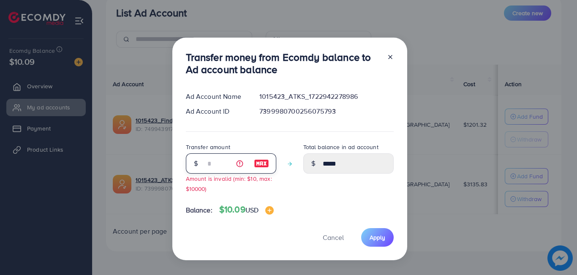 The image size is (577, 275). Describe the element at coordinates (377, 237) in the screenshot. I see `span: Apply` at that location.